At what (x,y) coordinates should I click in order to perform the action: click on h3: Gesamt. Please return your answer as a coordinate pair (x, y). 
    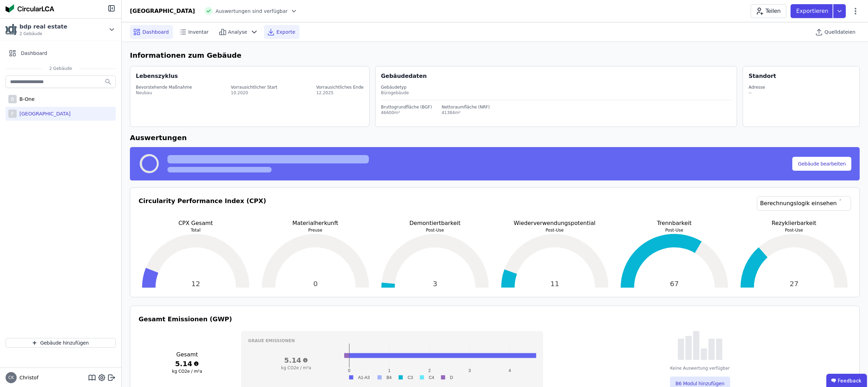
    Looking at the image, I should click on (187, 355).